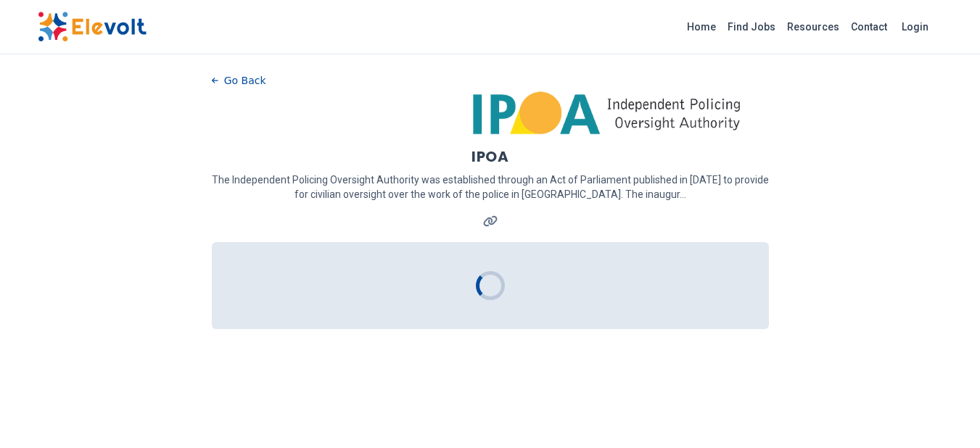  What do you see at coordinates (869, 27) in the screenshot?
I see `a: Contact` at bounding box center [869, 27].